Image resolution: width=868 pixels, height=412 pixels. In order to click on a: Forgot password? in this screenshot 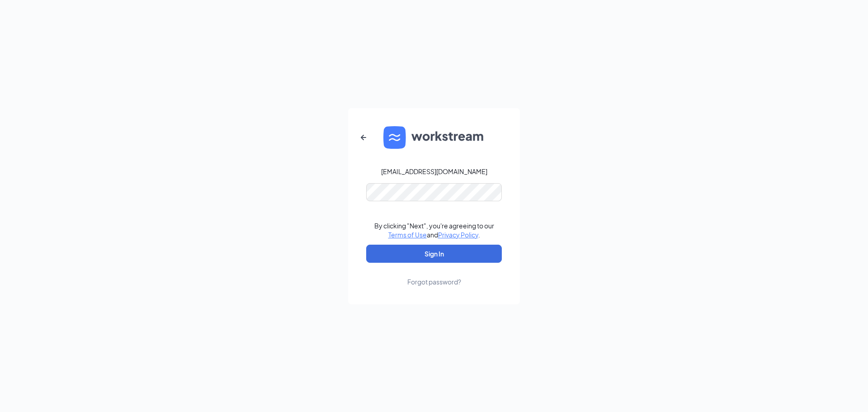, I will do `click(434, 275)`.